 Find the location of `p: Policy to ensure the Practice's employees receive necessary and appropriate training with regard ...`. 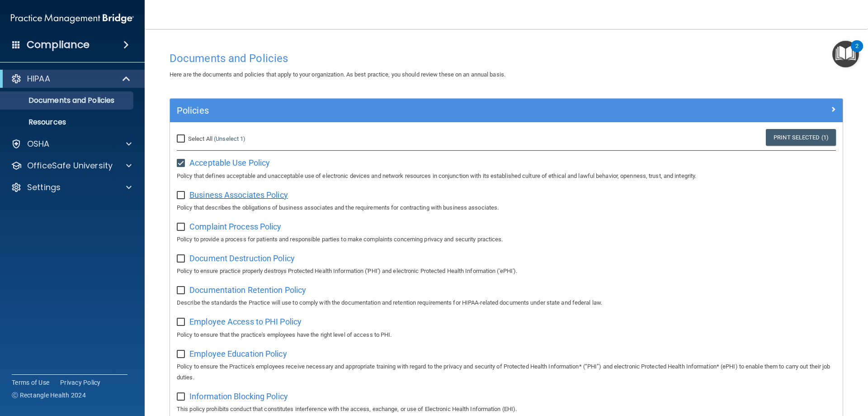

p: Policy to ensure the Practice's employees receive necessary and appropriate training with regard ... is located at coordinates (507, 372).